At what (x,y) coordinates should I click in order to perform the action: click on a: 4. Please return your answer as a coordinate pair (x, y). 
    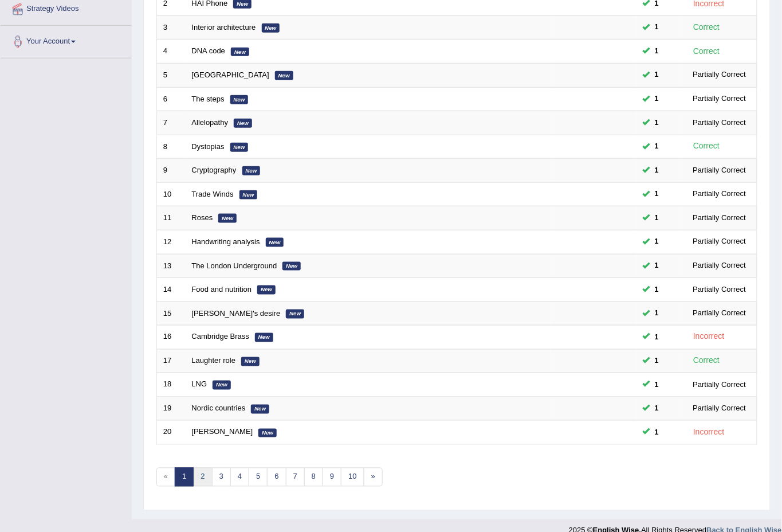
    Looking at the image, I should click on (240, 477).